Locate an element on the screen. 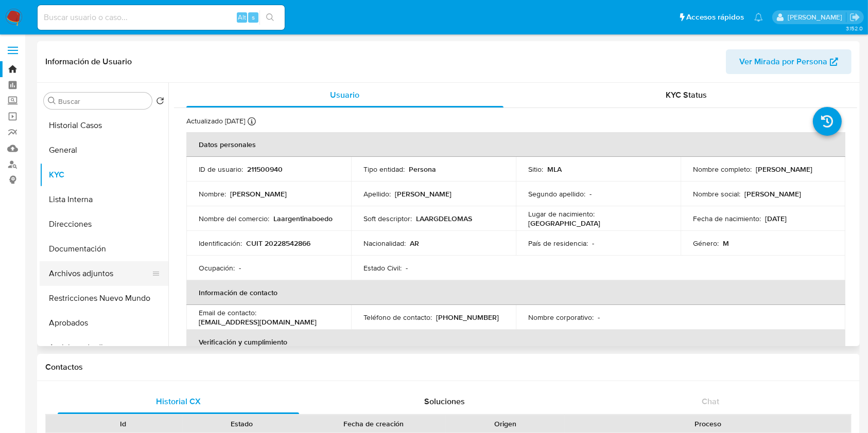 The width and height of the screenshot is (868, 433). a: Notificaciones is located at coordinates (758, 17).